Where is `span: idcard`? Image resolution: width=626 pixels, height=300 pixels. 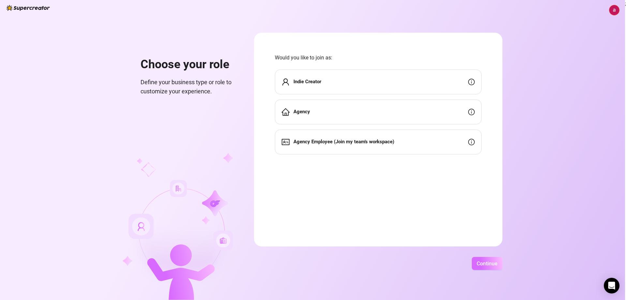
span: idcard is located at coordinates (286, 142).